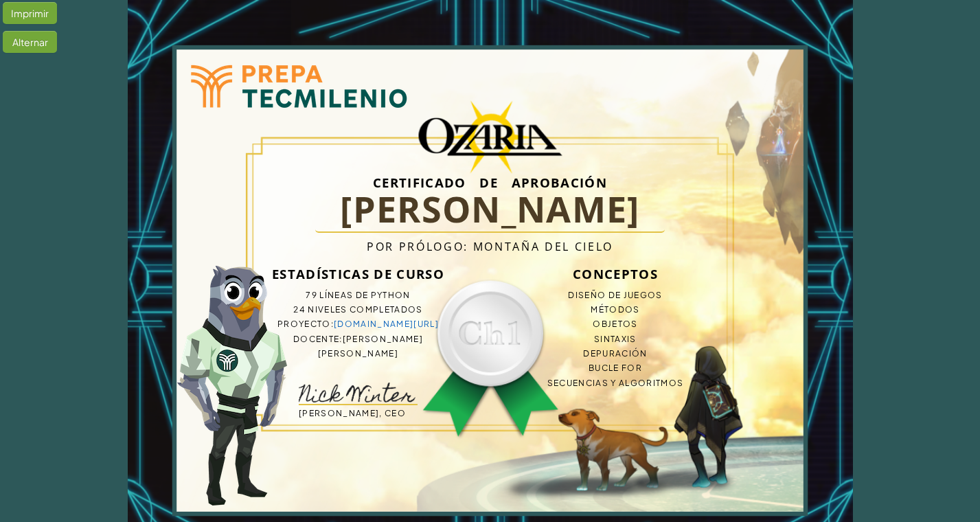 This screenshot has width=980, height=522. What do you see at coordinates (506, 246) in the screenshot?
I see `span: Prólogo: Montaña del cielo` at bounding box center [506, 246].